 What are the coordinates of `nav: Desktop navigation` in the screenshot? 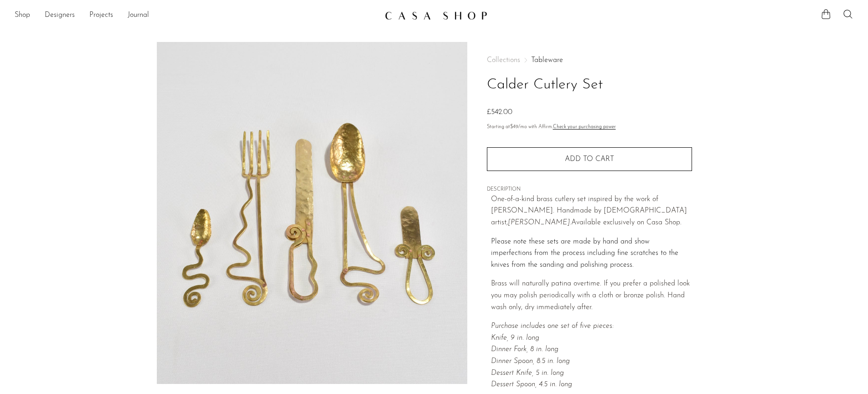 It's located at (196, 16).